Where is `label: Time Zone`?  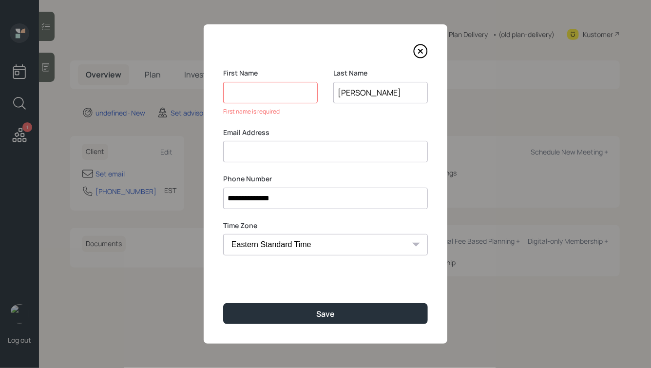 label: Time Zone is located at coordinates (325, 226).